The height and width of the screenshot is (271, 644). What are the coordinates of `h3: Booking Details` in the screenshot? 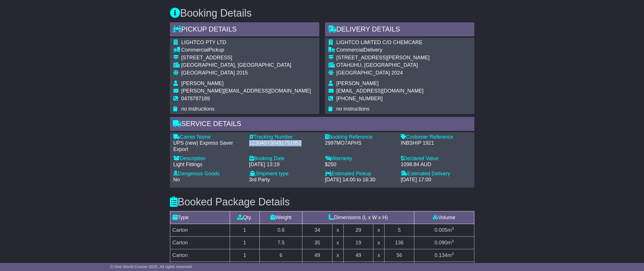 It's located at (322, 13).